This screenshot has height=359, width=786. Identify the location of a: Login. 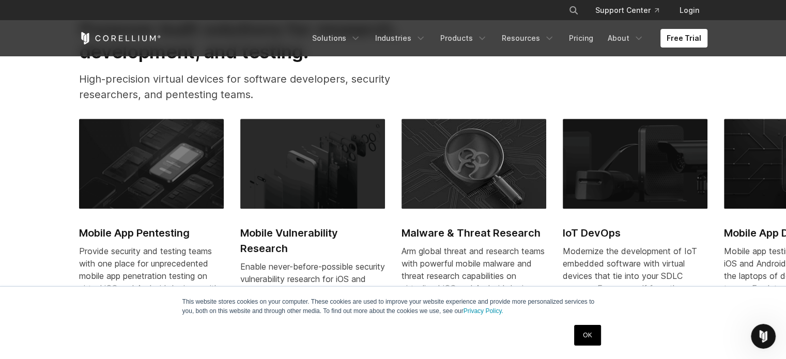
(689, 10).